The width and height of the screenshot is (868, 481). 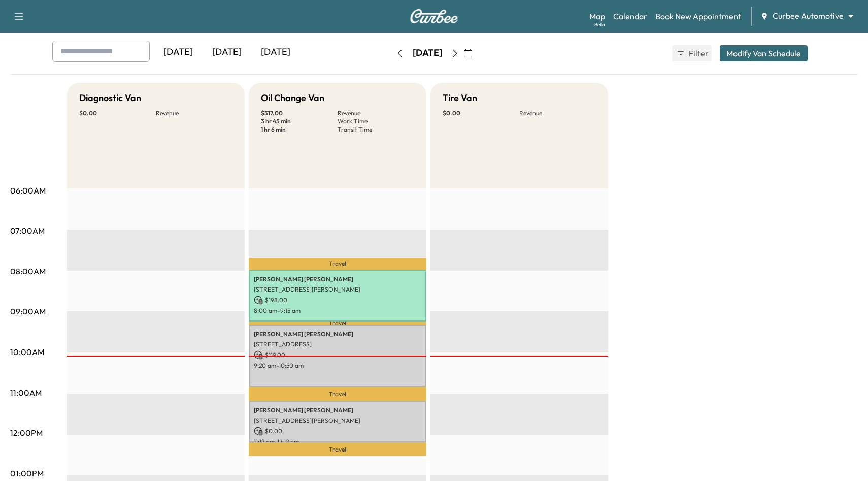 What do you see at coordinates (28, 190) in the screenshot?
I see `p: 06:00AM` at bounding box center [28, 190].